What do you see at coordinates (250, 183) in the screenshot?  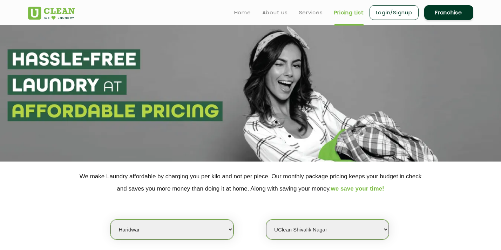 I see `p: We make Laundry affordable by charging you per kilo and not per piece. Our monthly package pricin...` at bounding box center [250, 183].